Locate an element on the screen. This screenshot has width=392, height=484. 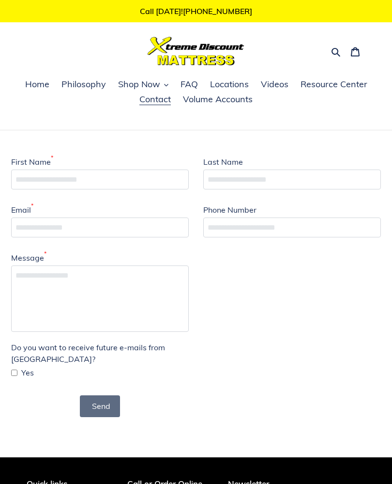
a: FAQ is located at coordinates (189, 85).